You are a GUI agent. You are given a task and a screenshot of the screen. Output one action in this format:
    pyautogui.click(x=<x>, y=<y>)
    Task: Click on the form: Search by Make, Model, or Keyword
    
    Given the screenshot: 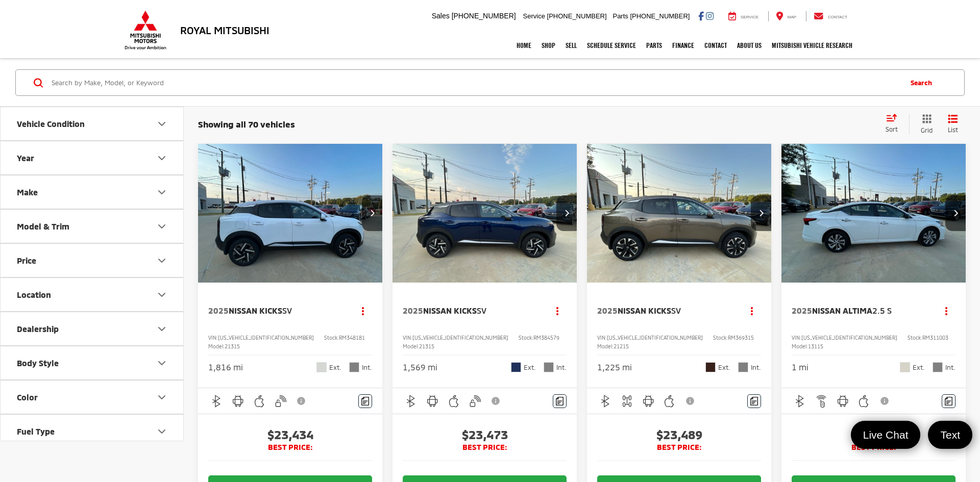 What is the action you would take?
    pyautogui.click(x=475, y=82)
    